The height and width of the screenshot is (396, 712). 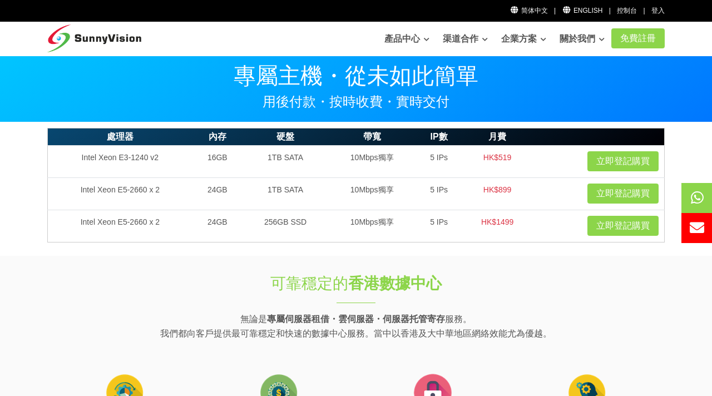 What do you see at coordinates (218, 161) in the screenshot?
I see `td: 16GB` at bounding box center [218, 161].